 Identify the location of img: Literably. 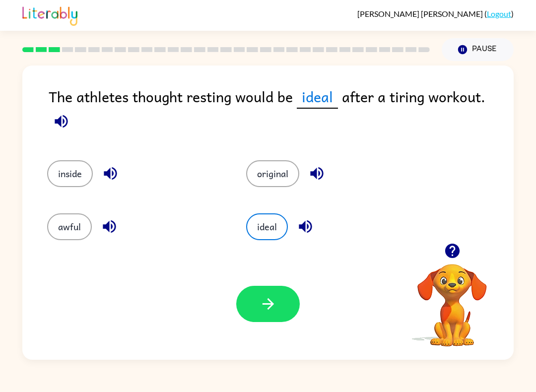
(50, 15).